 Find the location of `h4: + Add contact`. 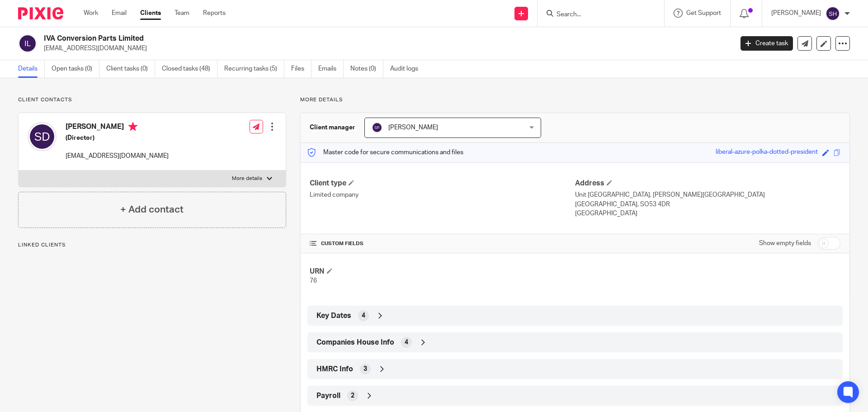

h4: + Add contact is located at coordinates (152, 209).